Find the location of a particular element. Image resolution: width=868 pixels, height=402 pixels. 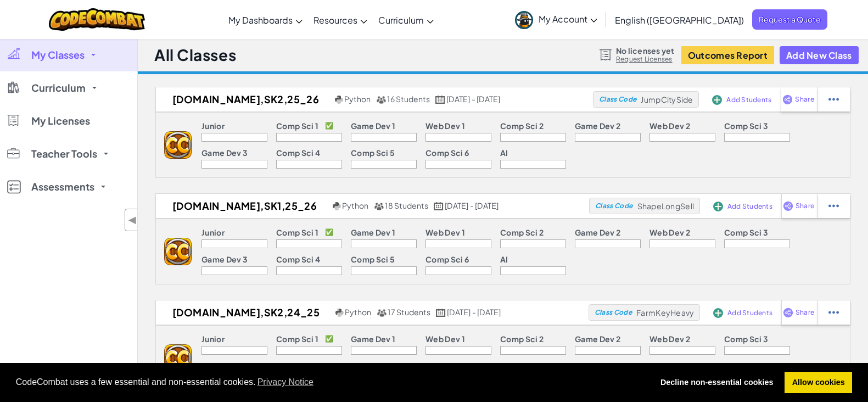

button: Outcomes Report is located at coordinates (727, 55).